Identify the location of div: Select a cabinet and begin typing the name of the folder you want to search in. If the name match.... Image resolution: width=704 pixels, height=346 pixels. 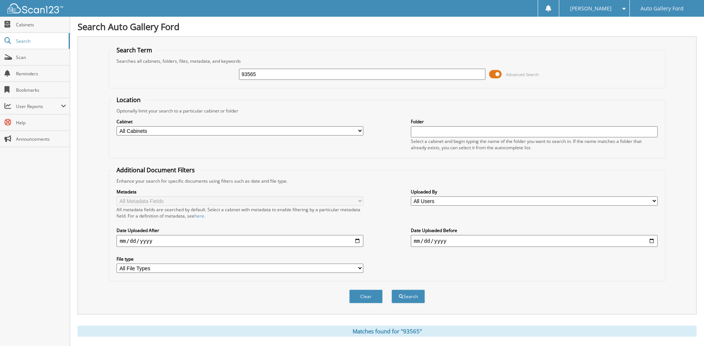
(534, 144).